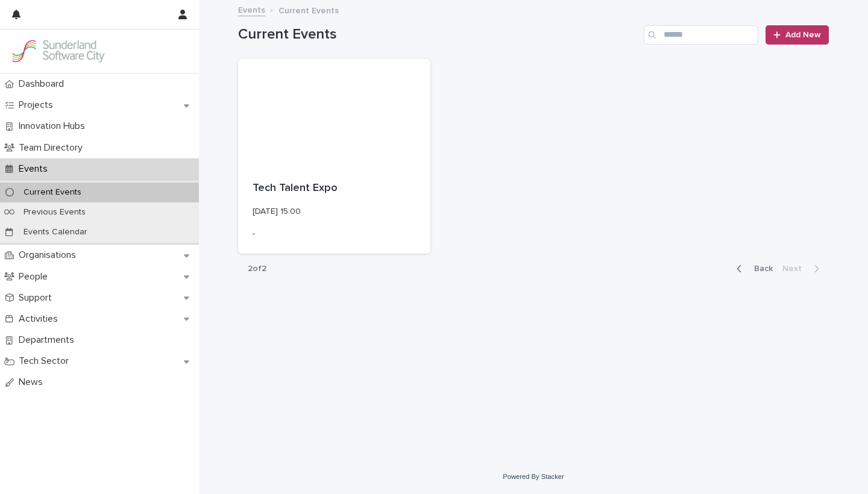  I want to click on p: Departments, so click(49, 340).